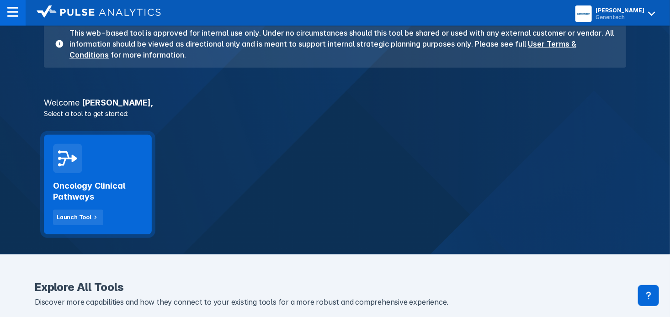  I want to click on h3: This web-based tool is approved for internal use only. Under no circumstances should this tool be..., so click(340, 44).